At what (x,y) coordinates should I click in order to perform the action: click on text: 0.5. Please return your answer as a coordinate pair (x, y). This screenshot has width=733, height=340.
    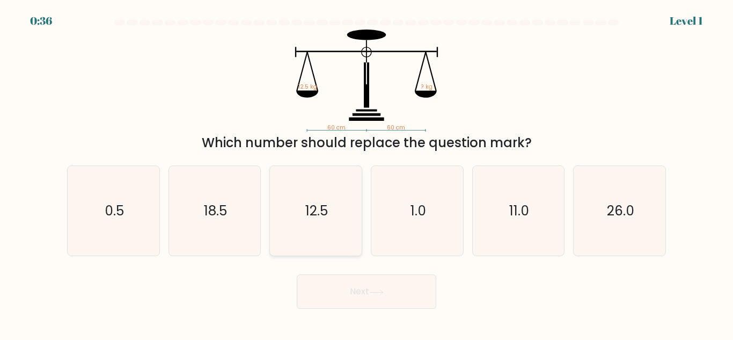
    Looking at the image, I should click on (114, 210).